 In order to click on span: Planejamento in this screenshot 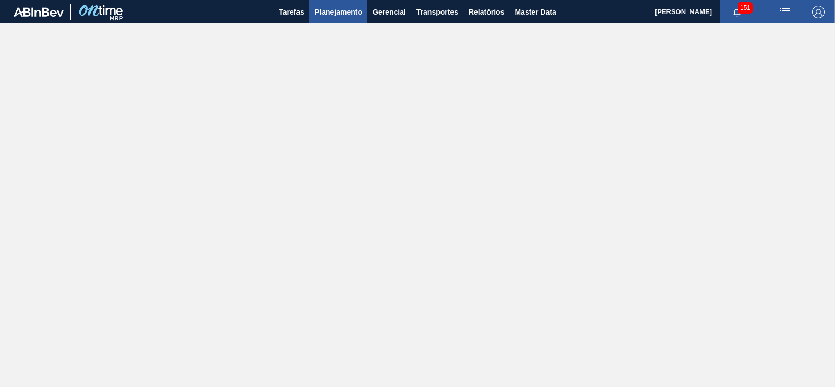, I will do `click(338, 12)`.